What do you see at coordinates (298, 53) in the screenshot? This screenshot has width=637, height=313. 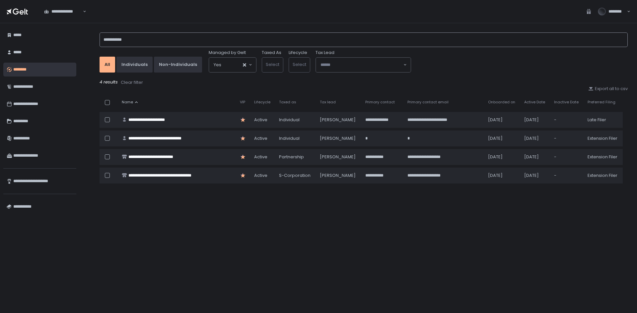 I see `label: Lifecycle` at bounding box center [298, 53].